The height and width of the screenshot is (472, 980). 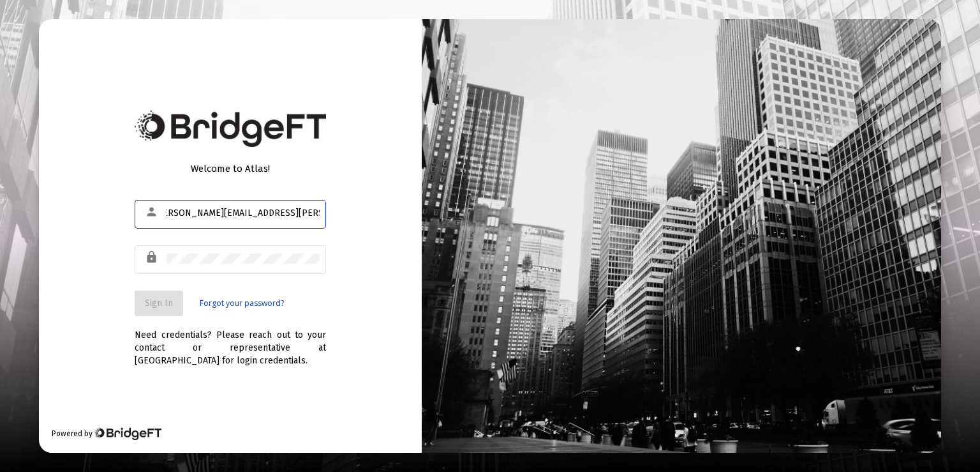 I want to click on input: Email or Username, so click(x=243, y=213).